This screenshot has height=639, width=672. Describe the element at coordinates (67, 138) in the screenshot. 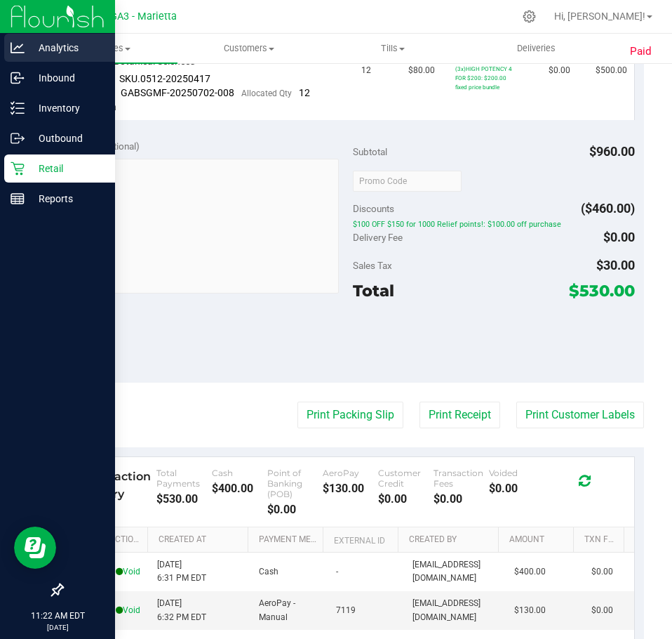

I see `p: Outbound` at that location.